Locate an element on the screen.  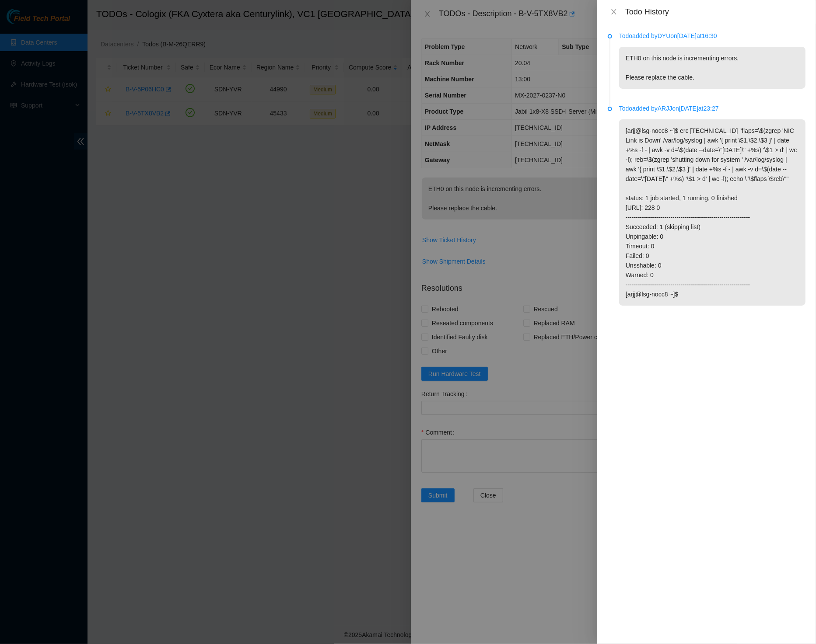
button: Close is located at coordinates (614, 12).